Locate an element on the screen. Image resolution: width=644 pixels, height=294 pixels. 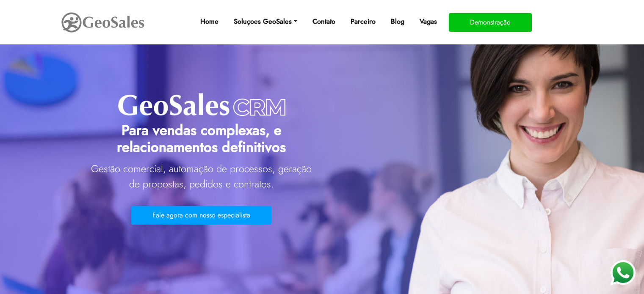
a: Parceiro is located at coordinates (363, 22).